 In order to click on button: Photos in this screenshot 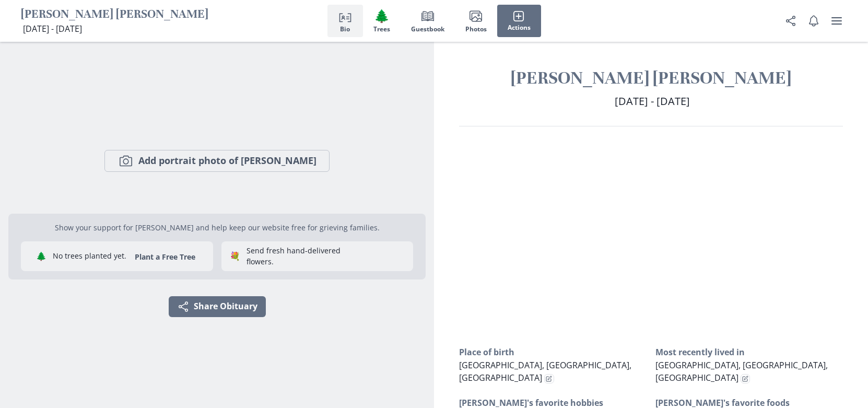, I will do `click(476, 21)`.